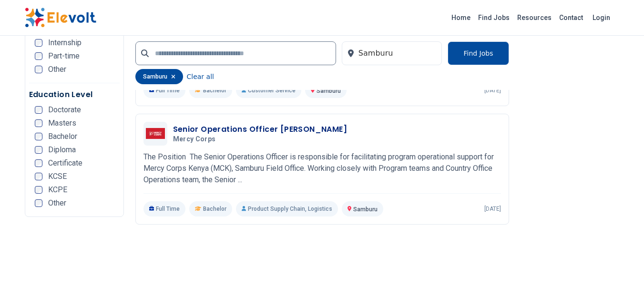 The width and height of the screenshot is (644, 285). What do you see at coordinates (155, 133) in the screenshot?
I see `img: Mercy Corps` at bounding box center [155, 133].